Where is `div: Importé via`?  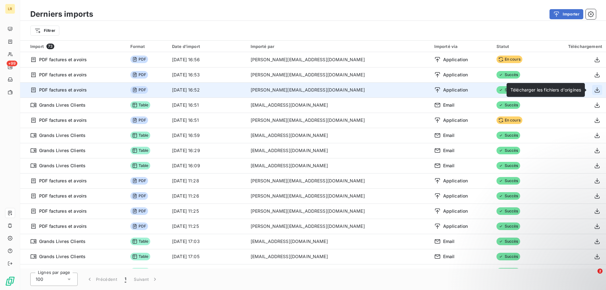
div: Importé via is located at coordinates (461, 46).